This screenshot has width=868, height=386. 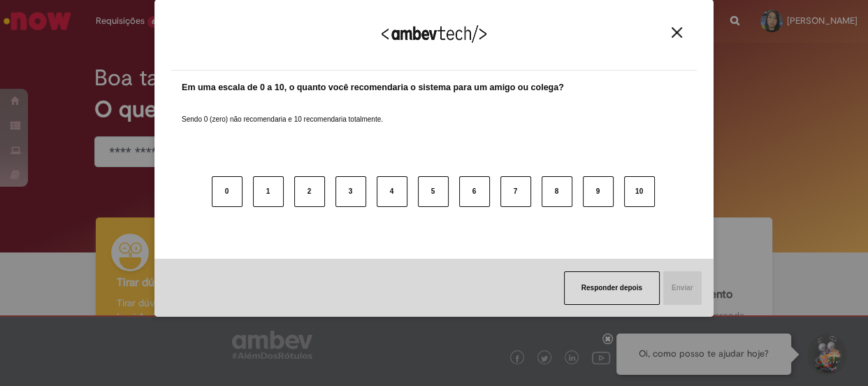 What do you see at coordinates (639, 192) in the screenshot?
I see `button: 10` at bounding box center [639, 192].